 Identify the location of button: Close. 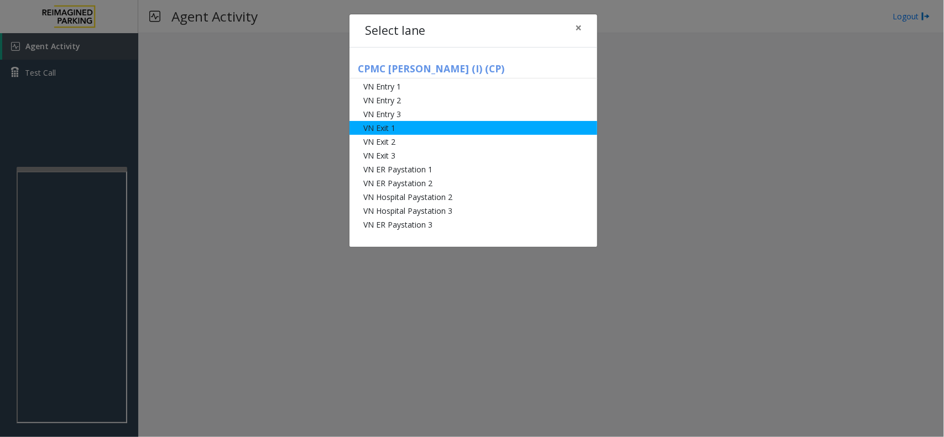
(578, 28).